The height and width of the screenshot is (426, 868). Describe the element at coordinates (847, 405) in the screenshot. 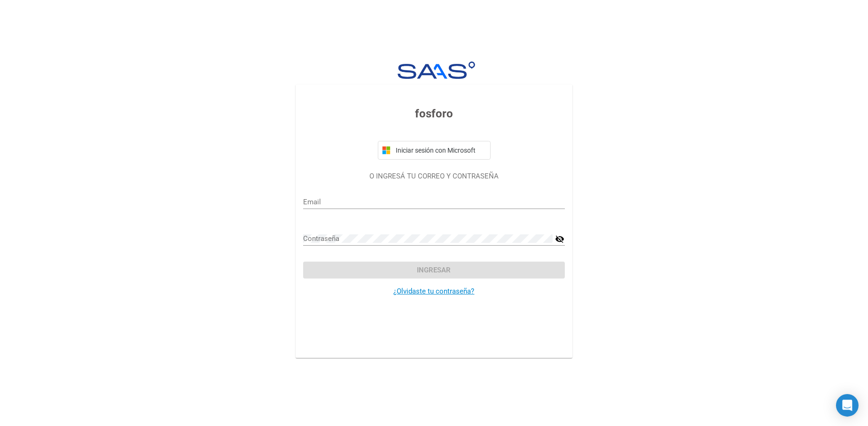

I see `div: Open Intercom Messenger` at that location.